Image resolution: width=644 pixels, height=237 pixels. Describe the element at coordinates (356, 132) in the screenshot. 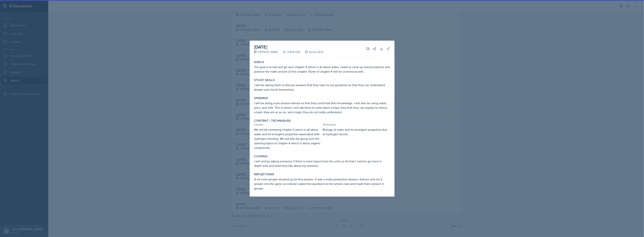

I see `p: Biology of water and its emergent properties due to hydrogen bonds.` at that location.